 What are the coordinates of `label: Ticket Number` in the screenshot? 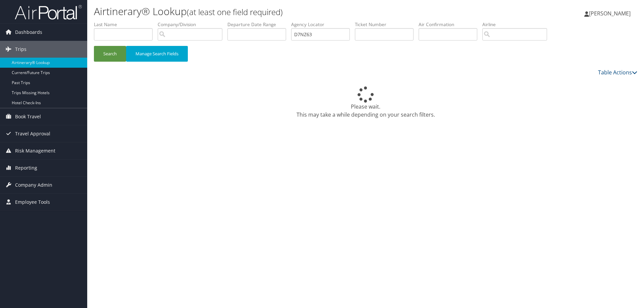 It's located at (387, 24).